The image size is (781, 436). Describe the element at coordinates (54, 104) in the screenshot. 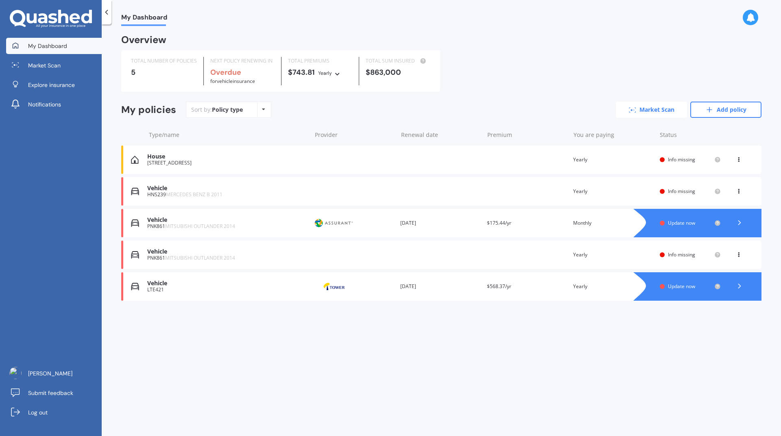

I see `a: Notifications` at that location.